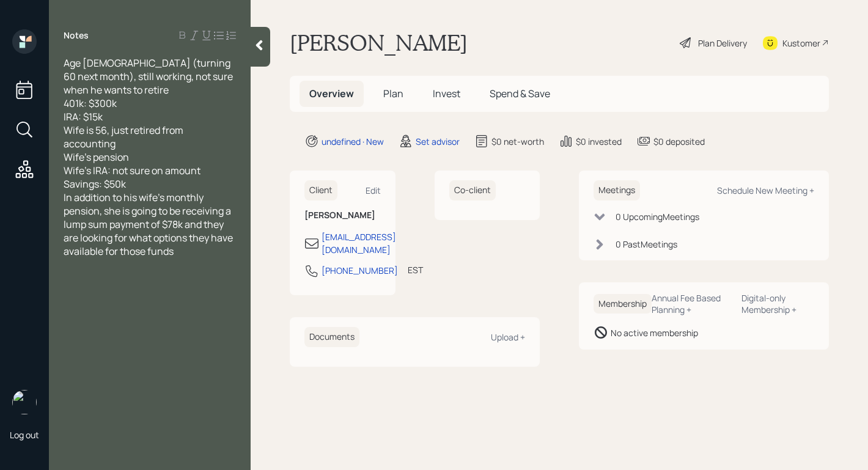  Describe the element at coordinates (765, 190) in the screenshot. I see `div: Schedule New Meeting +` at that location.